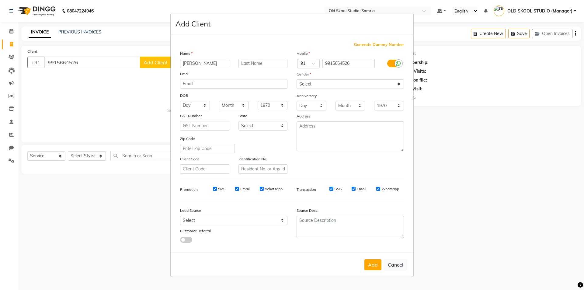  Describe the element at coordinates (306, 189) in the screenshot. I see `label: Transaction` at that location.